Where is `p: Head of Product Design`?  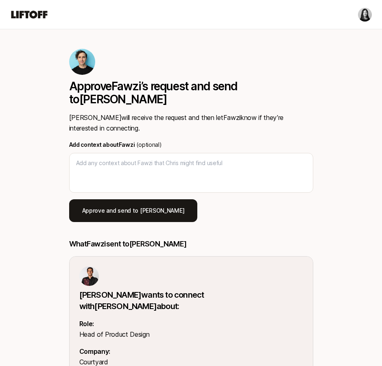
p: Head of Product Design is located at coordinates (191, 334).